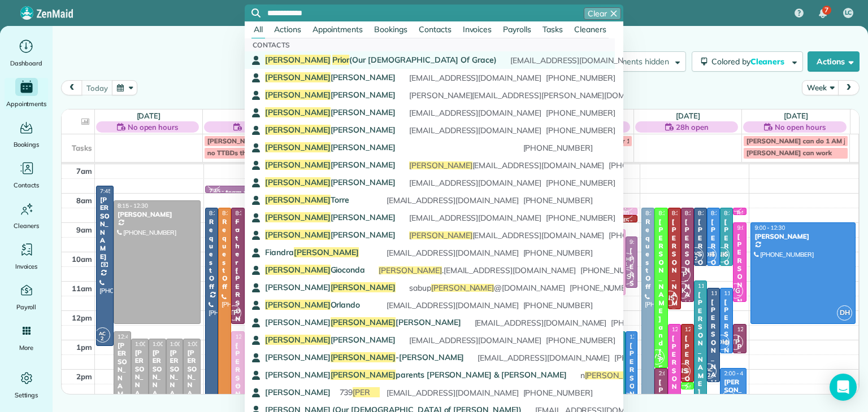 This screenshot has width=868, height=412. I want to click on span: 9:00 - 11:45, so click(752, 227).